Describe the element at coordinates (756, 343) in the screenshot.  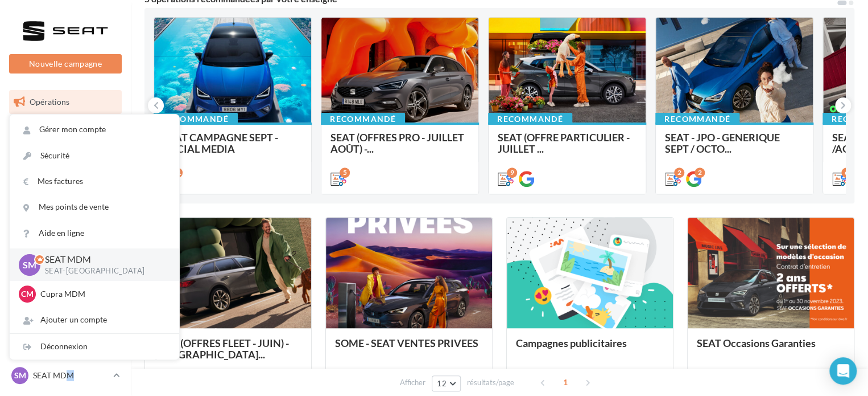
I see `span: SEAT Occasions Garanties` at that location.